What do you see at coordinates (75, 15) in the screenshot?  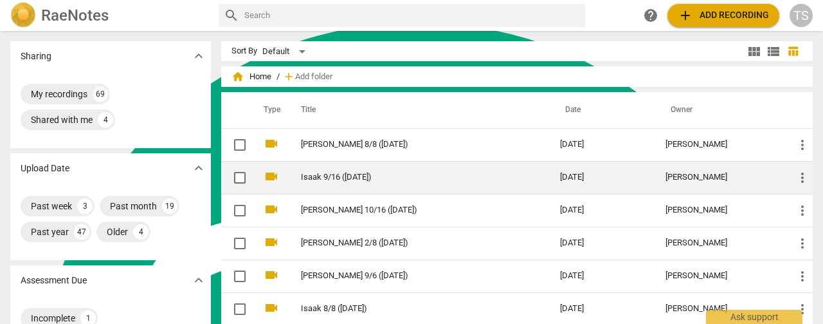 I see `h2: RaeNotes` at bounding box center [75, 15].